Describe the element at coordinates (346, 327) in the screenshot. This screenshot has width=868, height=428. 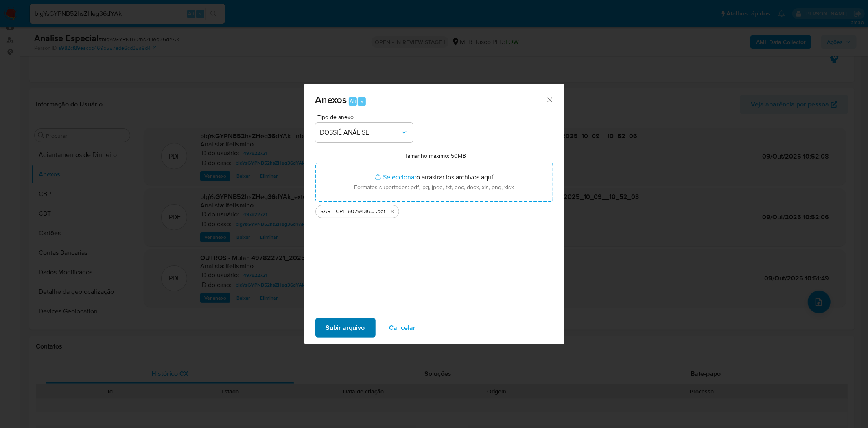
I see `button: Subir arquivo` at that location.